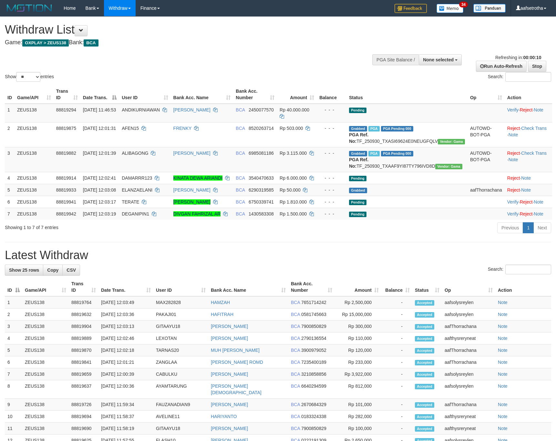  What do you see at coordinates (182, 128) in the screenshot?
I see `a: FRENKY` at bounding box center [182, 128].